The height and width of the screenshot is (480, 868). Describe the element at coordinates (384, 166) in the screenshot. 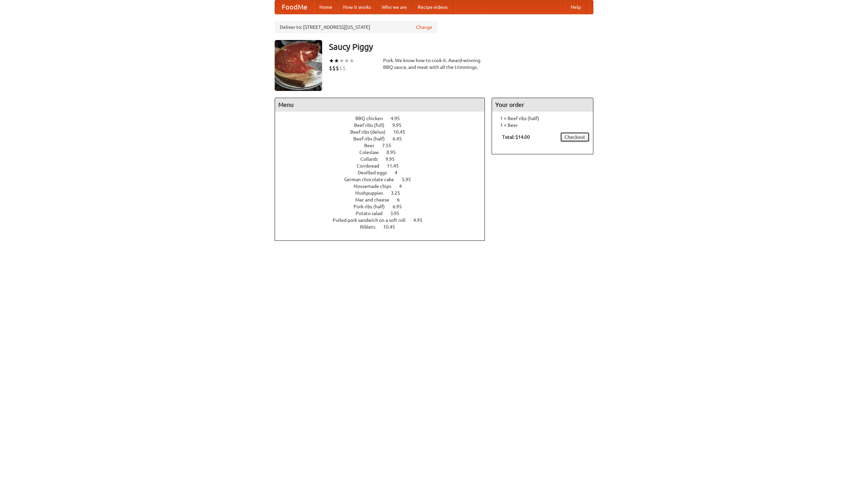

I see `a: Cornbread 11.45` at that location.